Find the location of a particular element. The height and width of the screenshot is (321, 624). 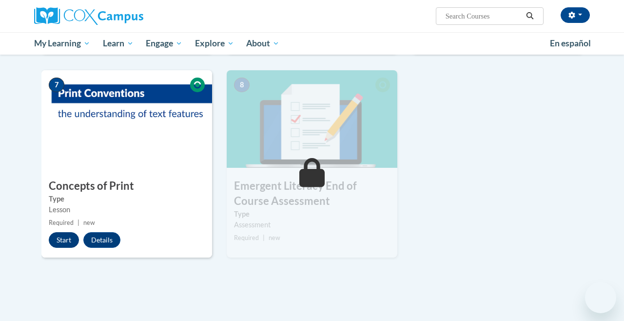

span: About is located at coordinates (263, 43).